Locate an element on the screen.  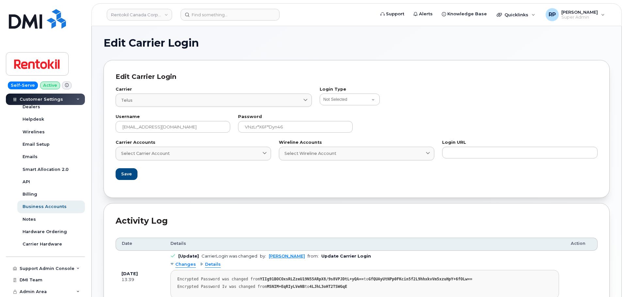
label: Carrier is located at coordinates (214, 89).